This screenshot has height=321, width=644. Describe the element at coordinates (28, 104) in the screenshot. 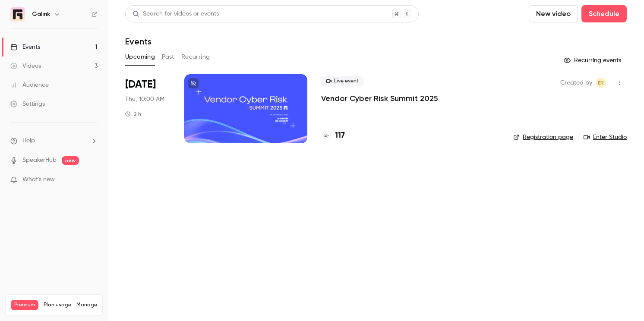

I see `div: Settings` at that location.